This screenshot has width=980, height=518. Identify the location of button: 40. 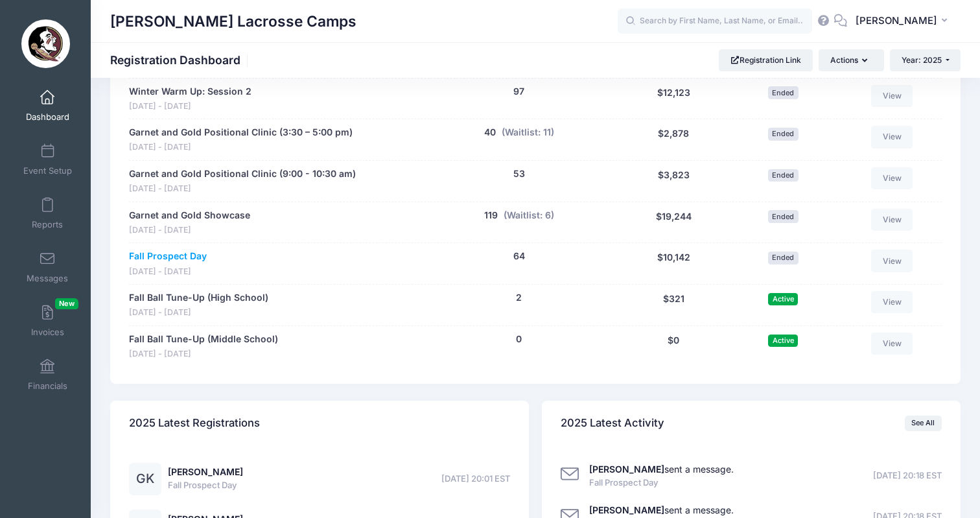
(490, 132).